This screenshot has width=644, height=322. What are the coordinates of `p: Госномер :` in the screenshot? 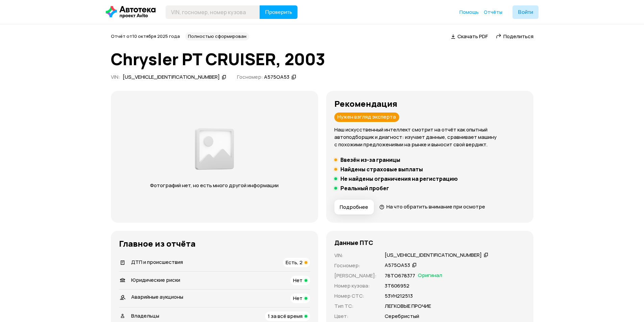 It's located at (355, 266).